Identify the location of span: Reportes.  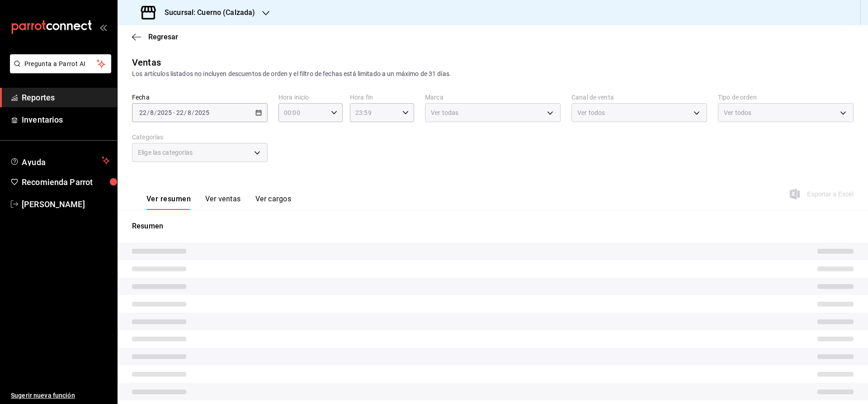
(65, 97).